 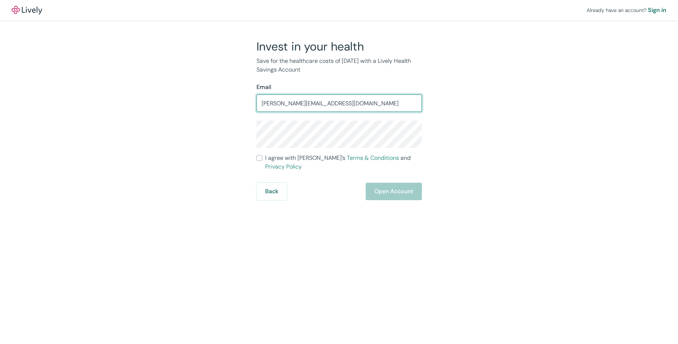 I want to click on label: Email, so click(x=264, y=87).